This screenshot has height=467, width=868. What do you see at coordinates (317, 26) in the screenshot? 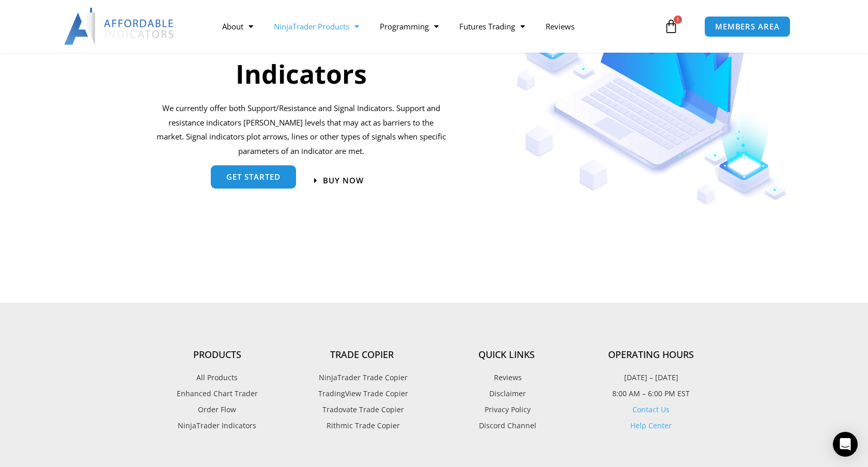
I see `a: NinjaTrader Products` at bounding box center [317, 26].